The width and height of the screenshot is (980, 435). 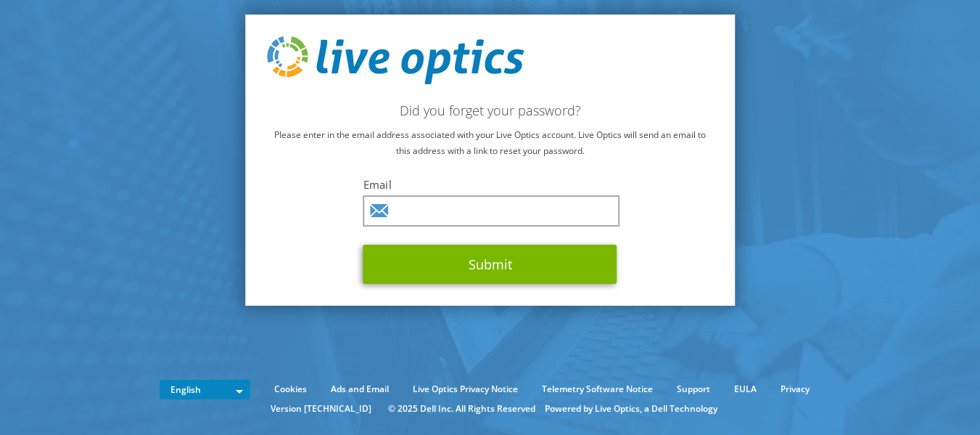 What do you see at coordinates (465, 389) in the screenshot?
I see `a: Live Optics Privacy Notice` at bounding box center [465, 389].